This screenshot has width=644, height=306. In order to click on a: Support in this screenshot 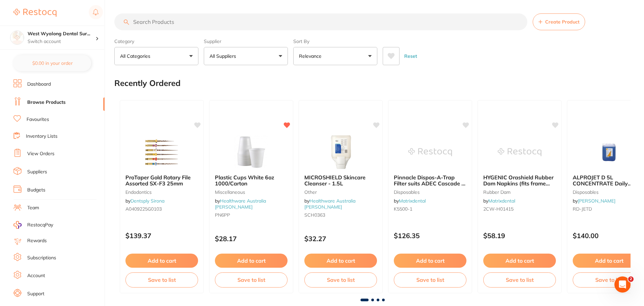, I will do `click(36, 294)`.